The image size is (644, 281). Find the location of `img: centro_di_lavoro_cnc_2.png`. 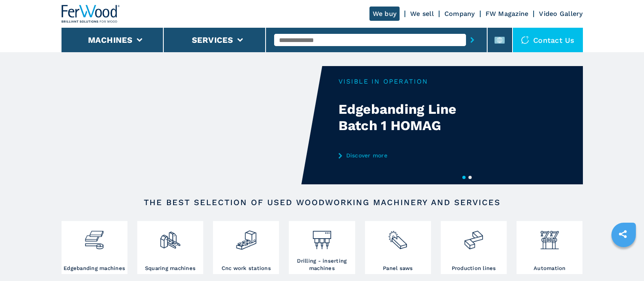

img: centro_di_lavoro_cnc_2.png is located at coordinates (246, 237).